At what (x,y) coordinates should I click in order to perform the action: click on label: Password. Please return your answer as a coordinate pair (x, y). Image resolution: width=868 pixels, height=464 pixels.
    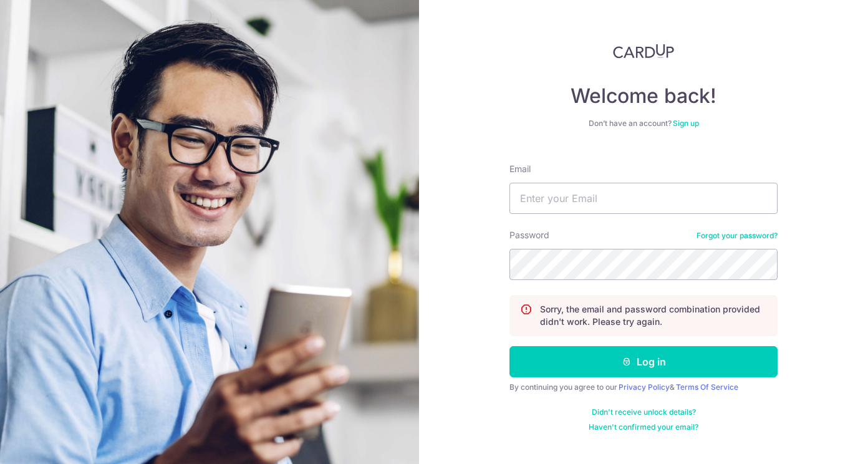
    Looking at the image, I should click on (529, 235).